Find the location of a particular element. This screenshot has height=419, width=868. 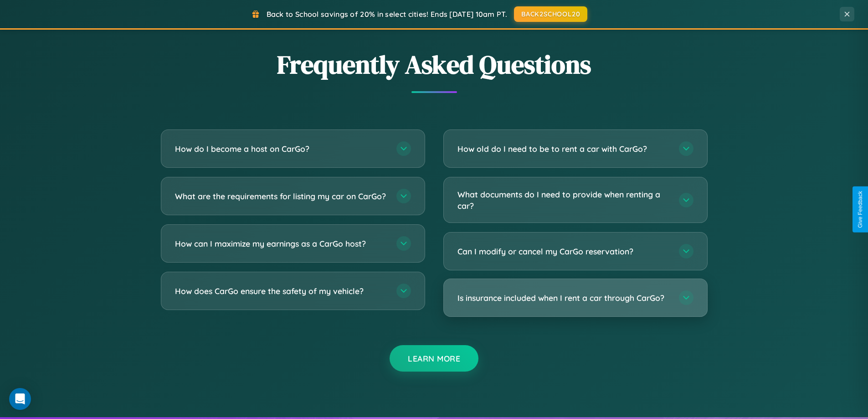

button: BACK2SCHOOL20 is located at coordinates (551, 14).